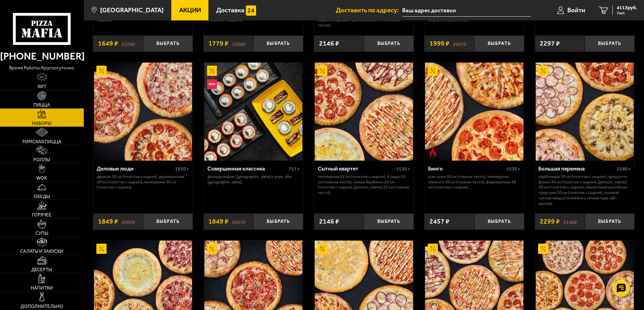  I want to click on p: Аль-Шам 30 см (тонкое тесто), Пепперони Пиканто 30 см (тонкое тесто), Фермерская 30 см (толстое с..., so click(474, 182).